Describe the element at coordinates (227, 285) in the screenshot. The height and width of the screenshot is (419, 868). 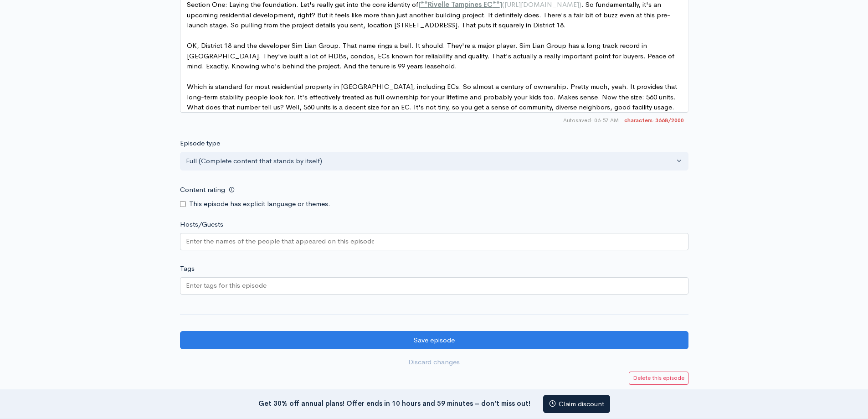
I see `input: Enter tags for this episode` at that location.